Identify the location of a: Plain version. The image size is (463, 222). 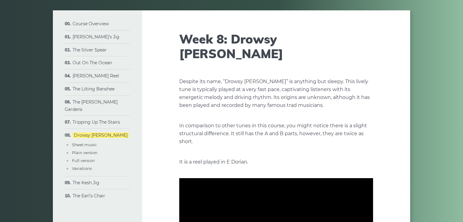
(85, 152).